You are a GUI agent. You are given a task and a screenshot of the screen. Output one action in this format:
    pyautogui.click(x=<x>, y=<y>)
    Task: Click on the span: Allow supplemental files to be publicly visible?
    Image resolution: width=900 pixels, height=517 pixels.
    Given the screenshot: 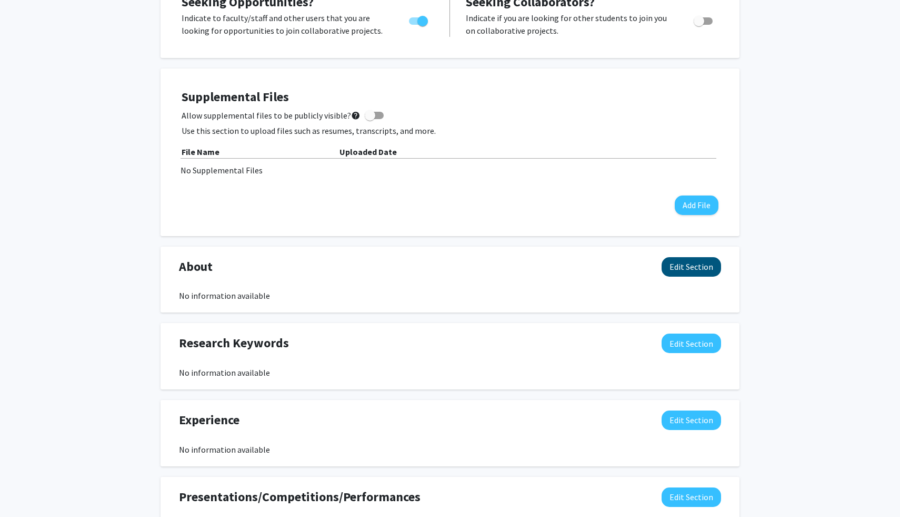 What is the action you would take?
    pyautogui.click(x=271, y=115)
    